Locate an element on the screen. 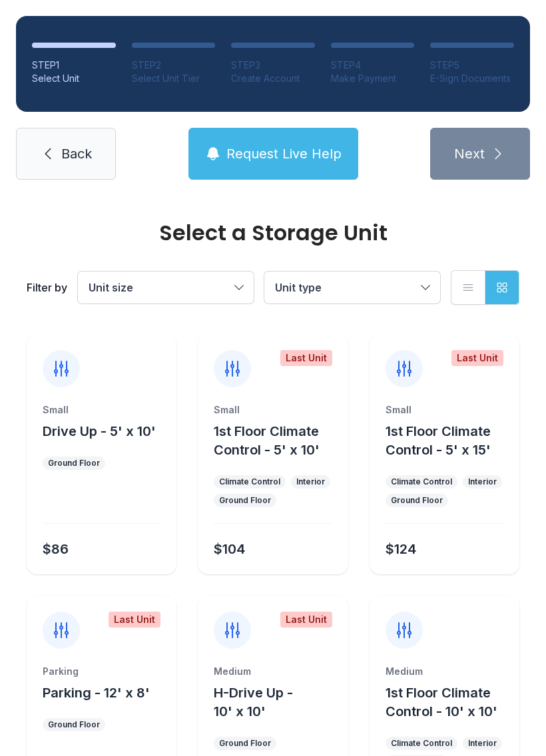 This screenshot has height=756, width=546. button: 1st Floor Climate Control - 5' x 10' is located at coordinates (278, 440).